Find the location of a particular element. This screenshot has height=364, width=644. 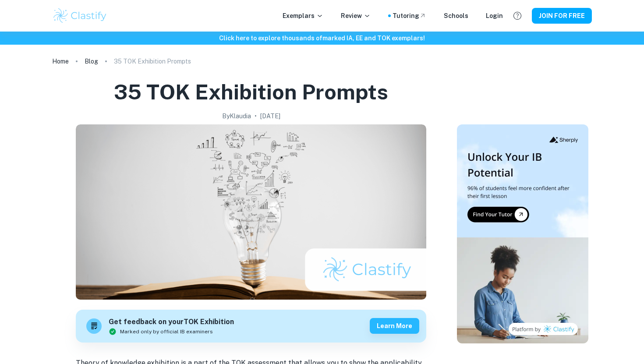

a: Tutoring is located at coordinates (409, 16).